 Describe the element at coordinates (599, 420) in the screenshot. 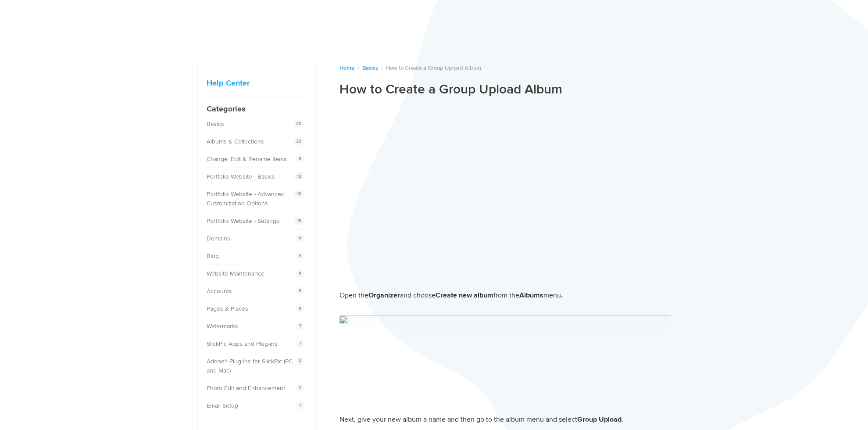

I see `strong: Group Upload` at that location.